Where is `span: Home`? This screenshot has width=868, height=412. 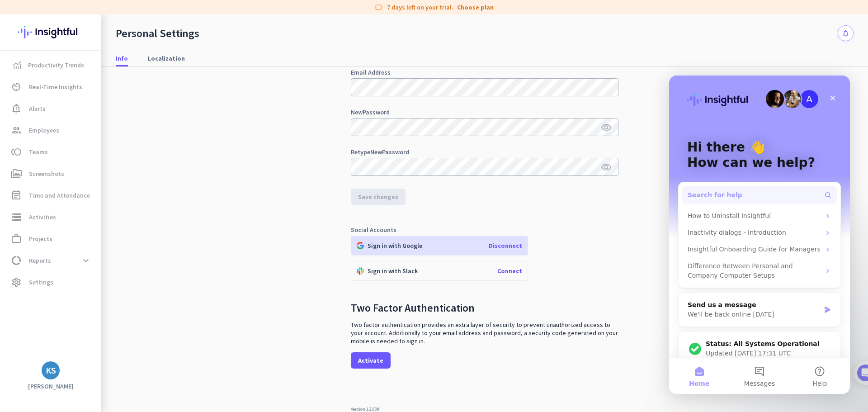
span: Home is located at coordinates (30, 308).